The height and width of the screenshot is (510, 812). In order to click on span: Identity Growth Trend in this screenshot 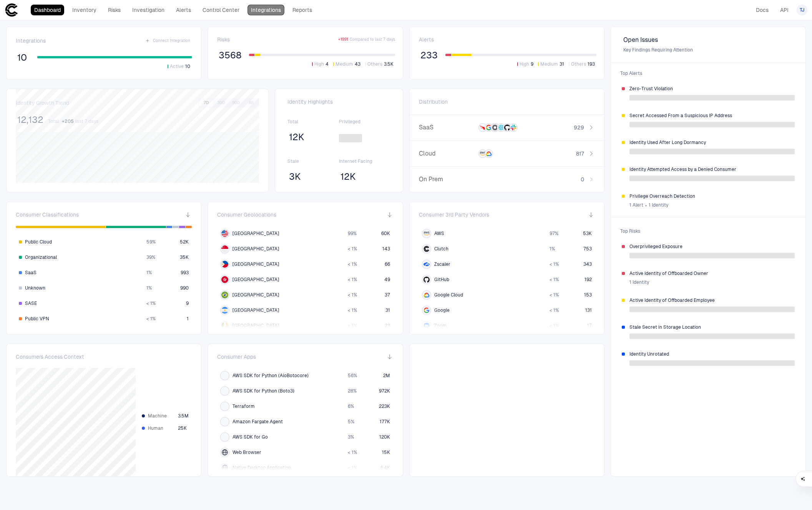, I will do `click(42, 103)`.